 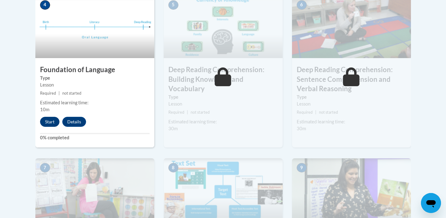 What do you see at coordinates (95, 70) in the screenshot?
I see `h3: Foundation of Language` at bounding box center [95, 70].